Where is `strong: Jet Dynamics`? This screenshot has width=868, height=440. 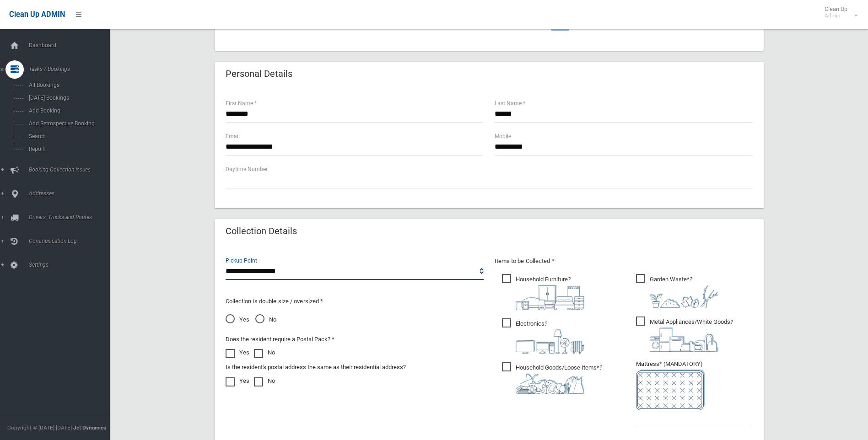
strong: Jet Dynamics is located at coordinates (90, 428).